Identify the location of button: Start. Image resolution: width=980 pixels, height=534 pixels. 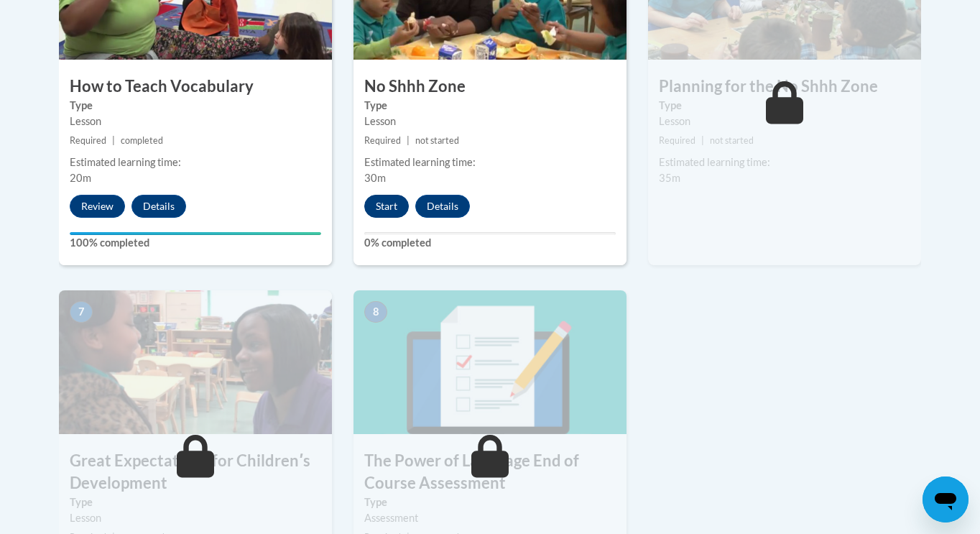
(387, 207).